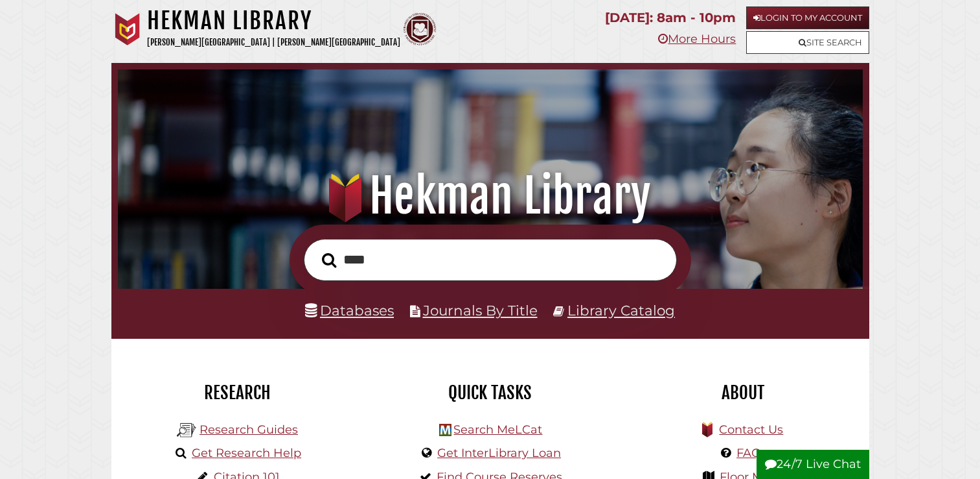 This screenshot has height=479, width=980. Describe the element at coordinates (349, 310) in the screenshot. I see `a: Databases` at that location.